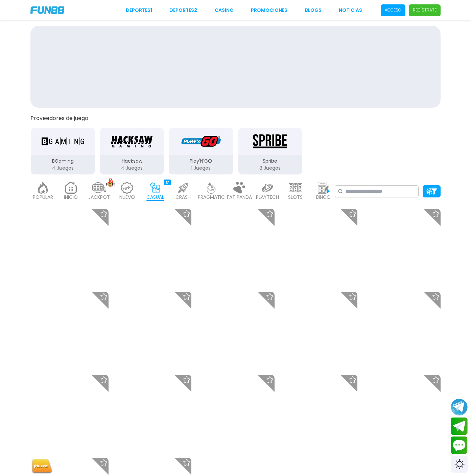 The image size is (471, 476). Describe the element at coordinates (155, 197) in the screenshot. I see `p: CASUAL` at that location.